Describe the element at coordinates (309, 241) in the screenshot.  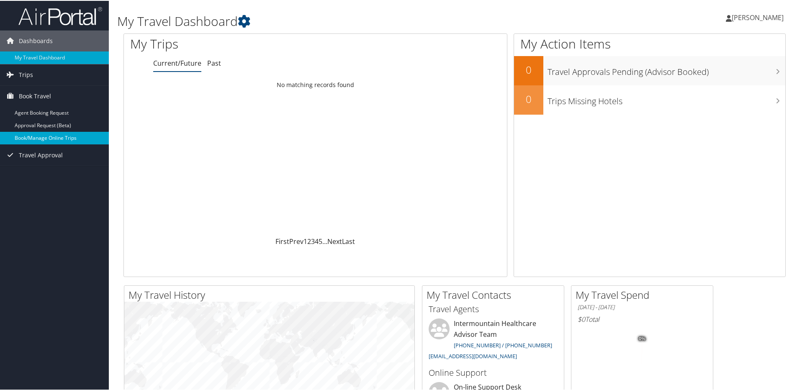
I see `a: 2` at that location.